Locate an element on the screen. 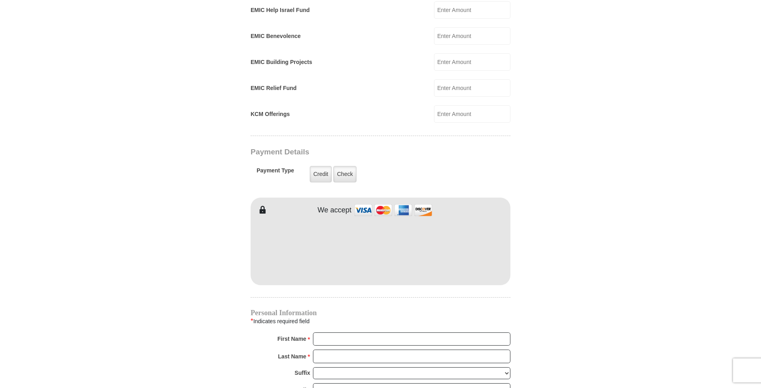 The image size is (761, 388). label: KCM Offerings is located at coordinates (270, 114).